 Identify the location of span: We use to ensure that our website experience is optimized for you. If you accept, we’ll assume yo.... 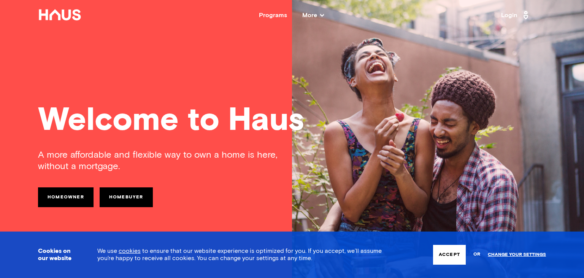
(240, 254).